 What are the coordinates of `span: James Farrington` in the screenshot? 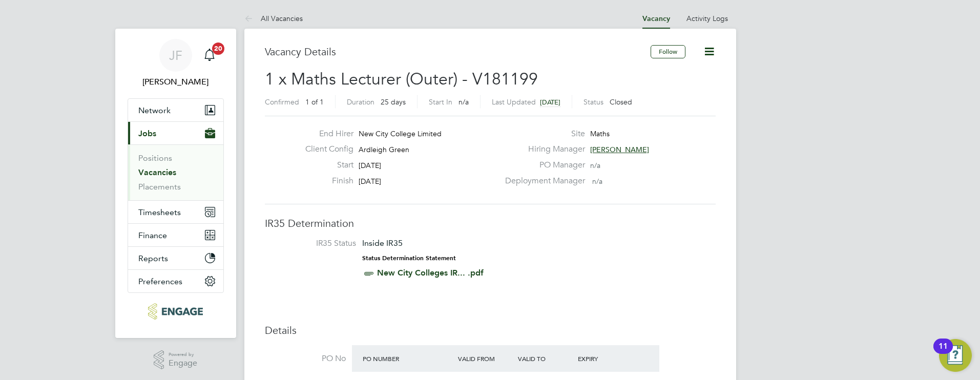 It's located at (176, 82).